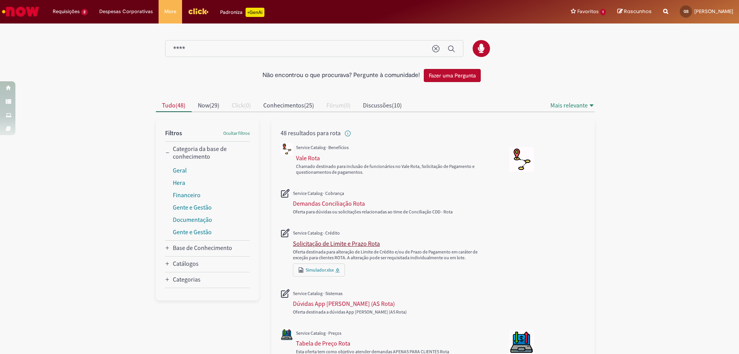 This screenshot has height=354, width=739. What do you see at coordinates (66, 12) in the screenshot?
I see `span: Requisições` at bounding box center [66, 12].